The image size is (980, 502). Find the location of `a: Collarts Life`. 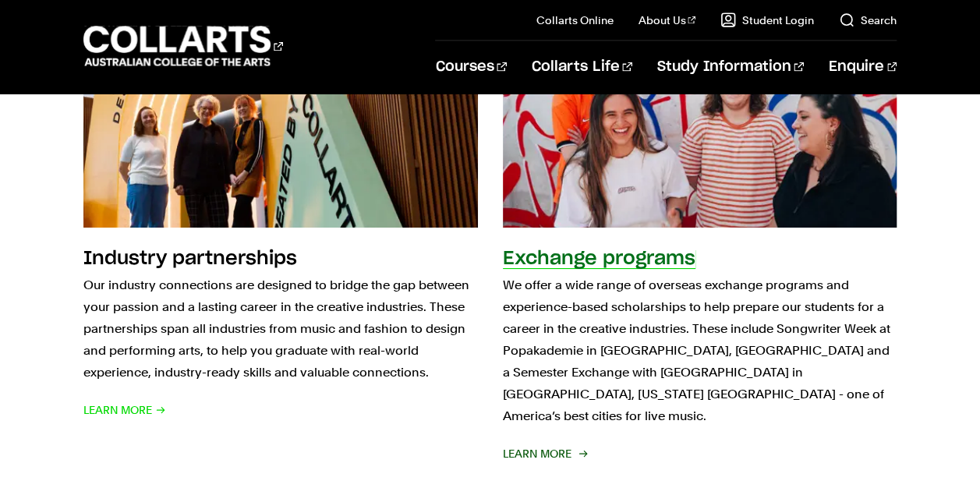

a: Collarts Life is located at coordinates (582, 67).